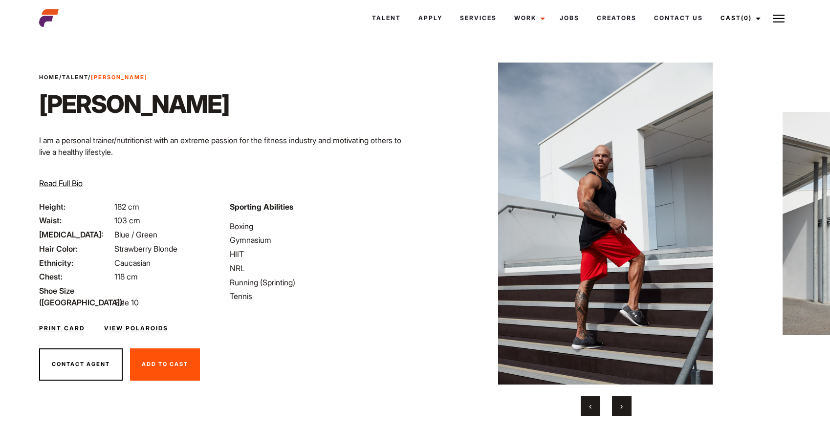 This screenshot has height=429, width=830. I want to click on button: Read Full Bio, so click(61, 183).